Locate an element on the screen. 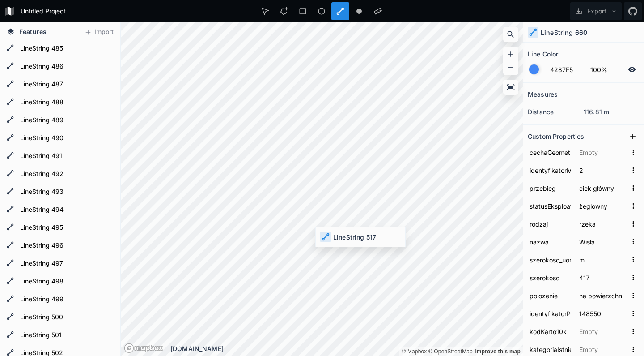  h2: Custom Properties is located at coordinates (556, 136).